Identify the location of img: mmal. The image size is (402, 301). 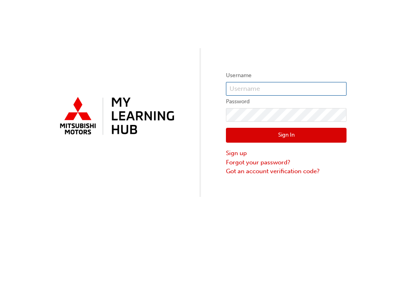
(116, 117).